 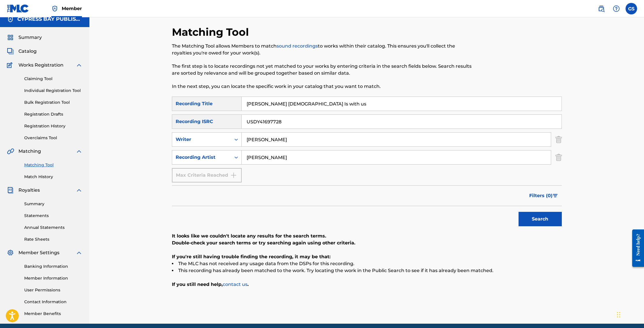 I want to click on button: Filters (0), so click(x=544, y=195).